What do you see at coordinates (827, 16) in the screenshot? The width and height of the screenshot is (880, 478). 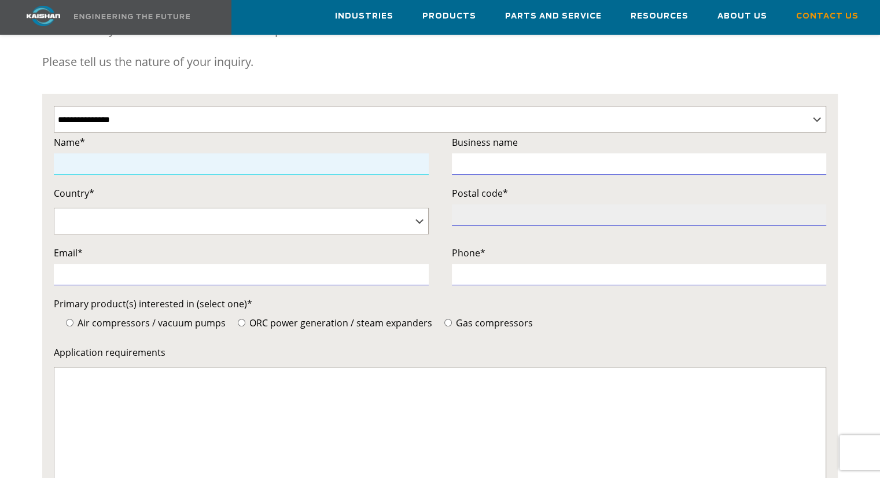 I see `span: Contact Us` at bounding box center [827, 16].